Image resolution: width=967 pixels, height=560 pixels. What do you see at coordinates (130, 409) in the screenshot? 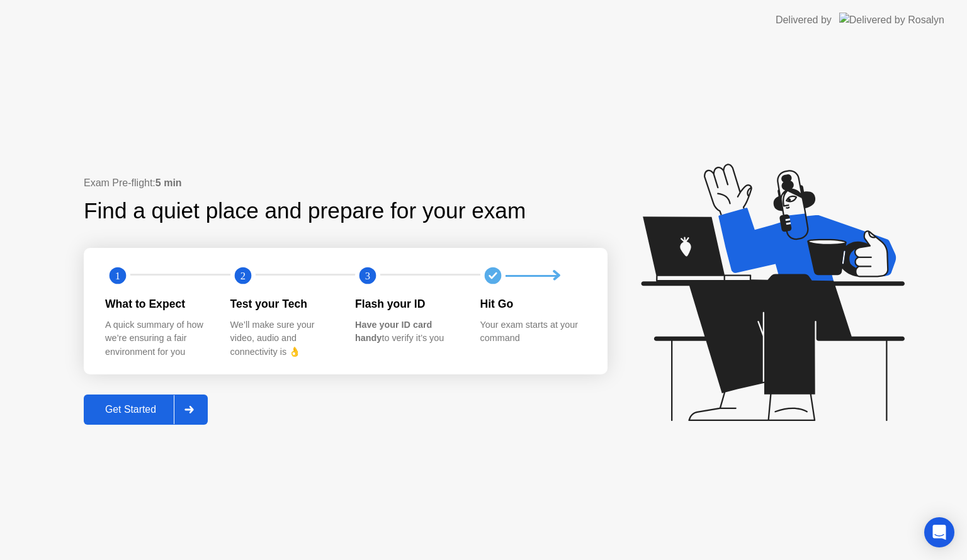
I see `div: Get Started` at bounding box center [130, 409].